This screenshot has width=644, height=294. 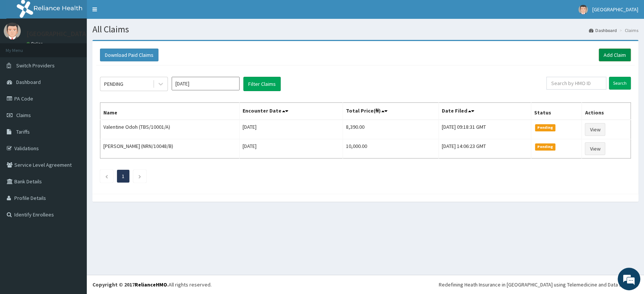 I want to click on span: Dashboard, so click(x=28, y=82).